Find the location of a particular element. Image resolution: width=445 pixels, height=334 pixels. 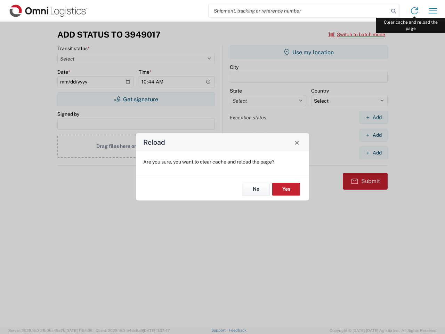

button: Yes is located at coordinates (286, 189).